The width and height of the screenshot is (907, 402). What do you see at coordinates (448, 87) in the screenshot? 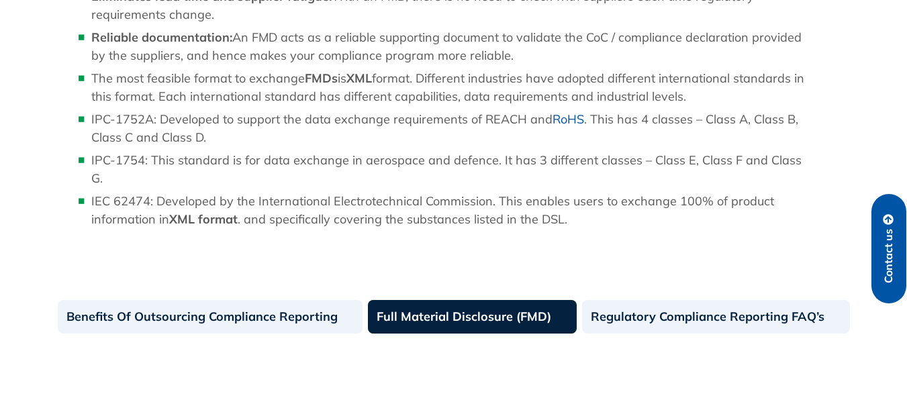
I see `span: format. Different industries have adopted different international standards in this format. Each ...` at bounding box center [448, 87].